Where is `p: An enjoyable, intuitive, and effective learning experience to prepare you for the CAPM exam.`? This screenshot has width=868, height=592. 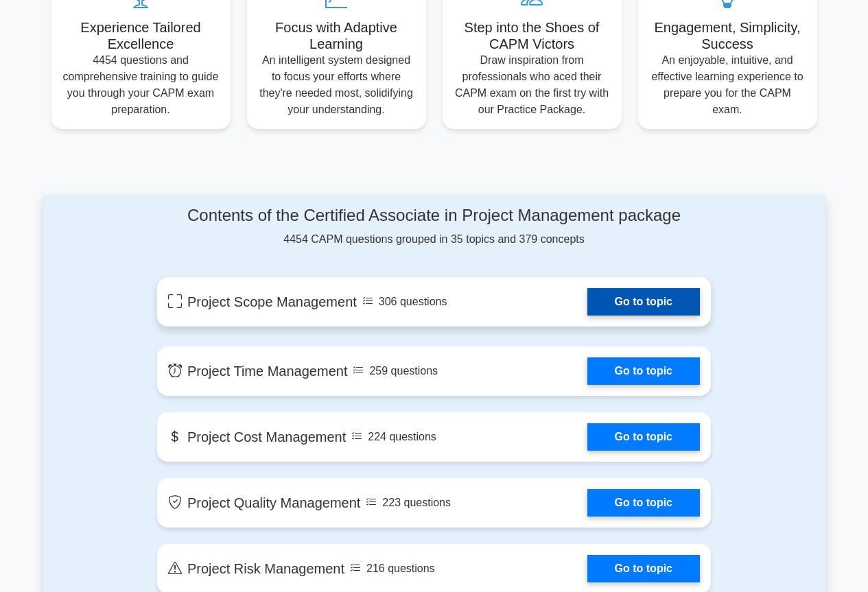 p: An enjoyable, intuitive, and effective learning experience to prepare you for the CAPM exam. is located at coordinates (727, 85).